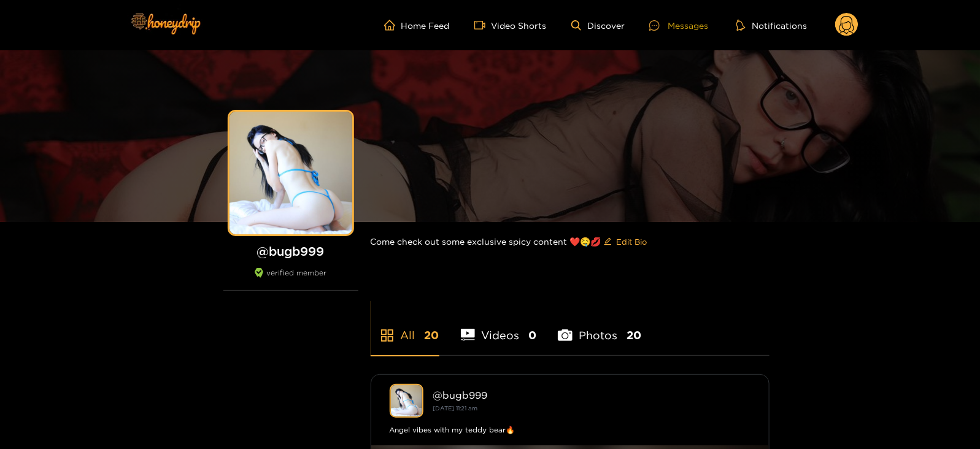  Describe the element at coordinates (406, 401) in the screenshot. I see `img: bugb999` at that location.